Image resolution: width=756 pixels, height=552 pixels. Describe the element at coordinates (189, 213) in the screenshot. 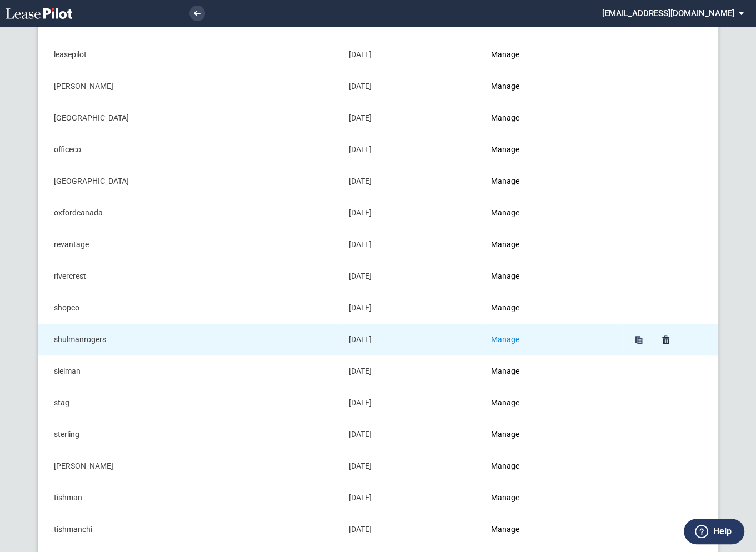

I see `td: oxfordcanada` at that location.